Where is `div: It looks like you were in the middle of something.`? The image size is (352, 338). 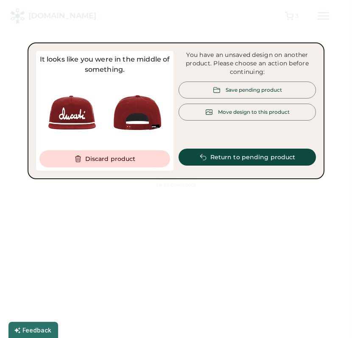 div: It looks like you were in the middle of something. is located at coordinates (105, 65).